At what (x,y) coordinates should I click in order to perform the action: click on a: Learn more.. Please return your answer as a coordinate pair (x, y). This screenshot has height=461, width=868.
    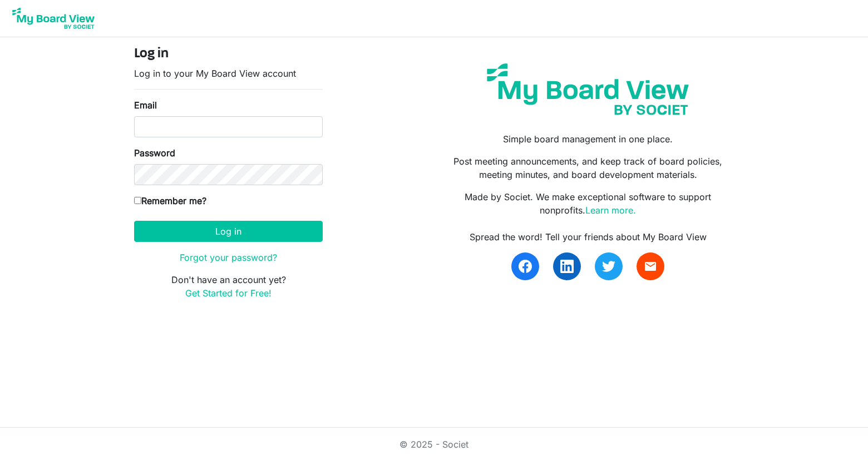
    Looking at the image, I should click on (610, 211).